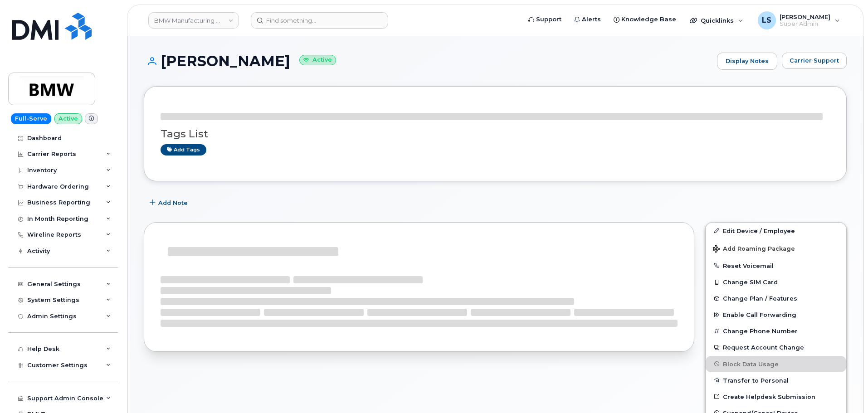 The image size is (868, 413). Describe the element at coordinates (169, 203) in the screenshot. I see `button: Add Note` at that location.